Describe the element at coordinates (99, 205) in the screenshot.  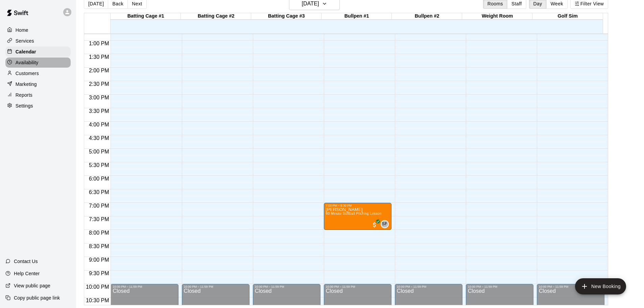
I see `span: 7:00 PM` at that location.